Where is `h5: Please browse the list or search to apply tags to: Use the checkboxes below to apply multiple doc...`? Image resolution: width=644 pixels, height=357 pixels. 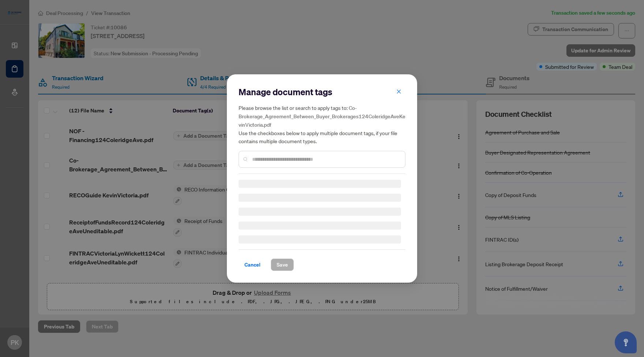
h5: Please browse the list or search to apply tags to: Use the checkboxes below to apply multiple doc... is located at coordinates (322, 124).